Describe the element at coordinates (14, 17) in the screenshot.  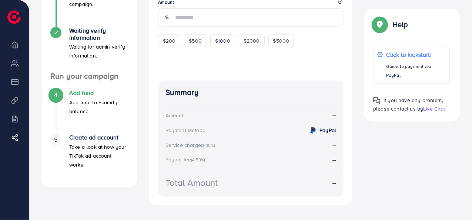
I see `a: logo` at that location.